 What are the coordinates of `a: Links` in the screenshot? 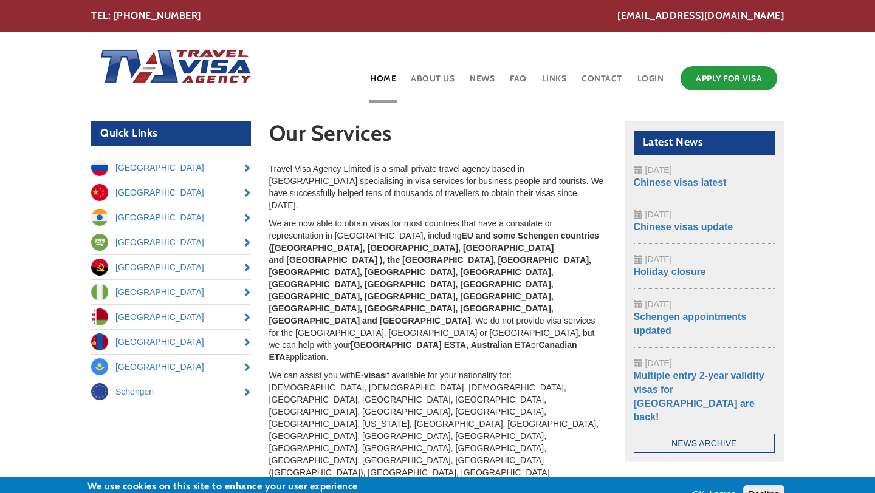 It's located at (554, 83).